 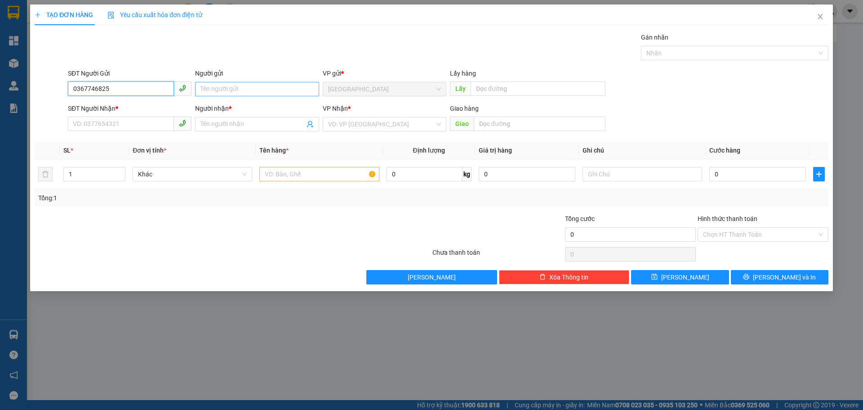 What do you see at coordinates (186, 198) in the screenshot?
I see `div: Tổng: 1` at bounding box center [186, 198].